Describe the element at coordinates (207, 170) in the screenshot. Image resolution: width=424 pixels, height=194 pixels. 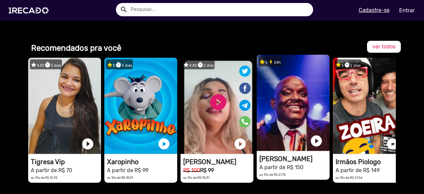
I see `b: R$ 99` at that location.